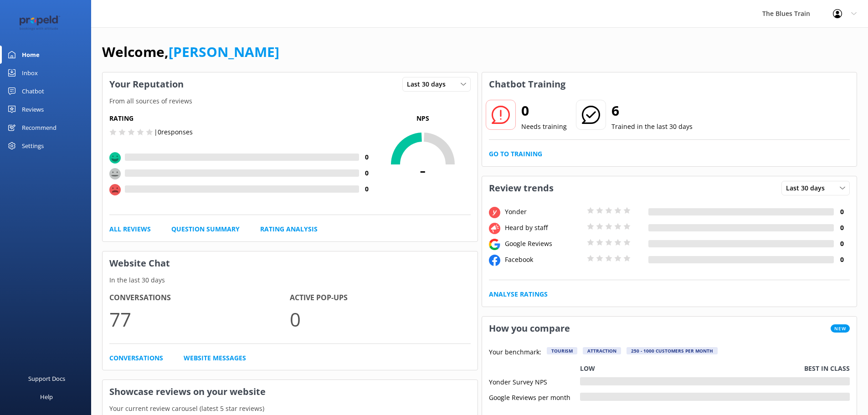 Image resolution: width=868 pixels, height=415 pixels. I want to click on h3: Showcase reviews on your website, so click(289, 392).